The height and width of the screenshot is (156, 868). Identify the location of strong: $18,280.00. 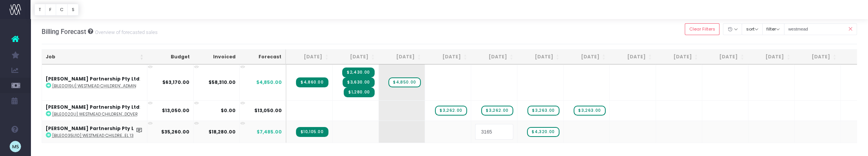
(222, 132).